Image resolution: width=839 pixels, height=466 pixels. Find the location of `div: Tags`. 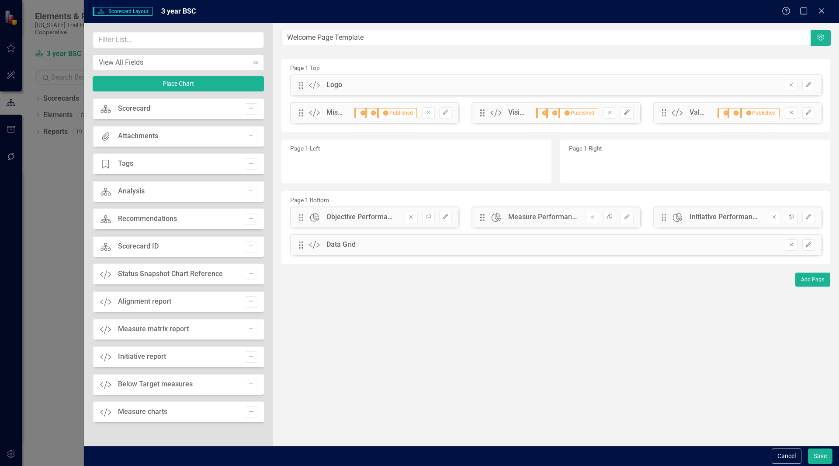

div: Tags is located at coordinates (125, 164).